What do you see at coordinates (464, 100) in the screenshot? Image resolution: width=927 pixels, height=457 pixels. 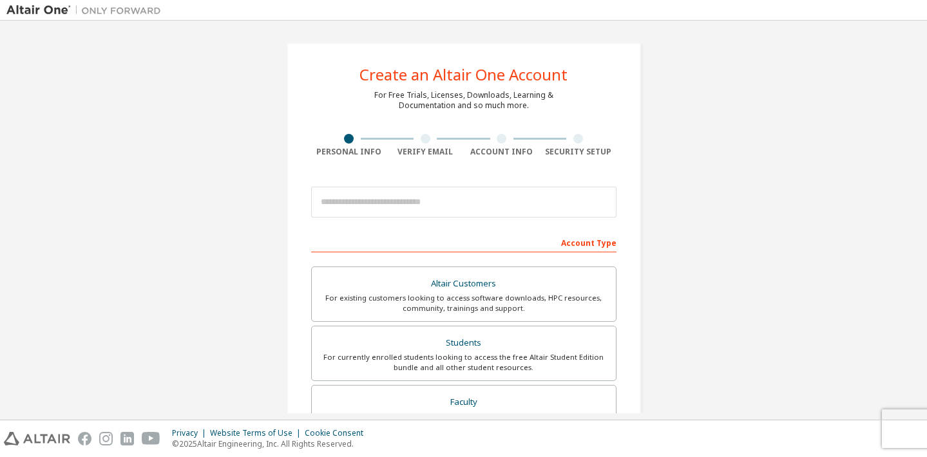 I see `div: For Free Trials, Licenses, Downloads, Learning & Documentation and so much more.` at bounding box center [464, 100].